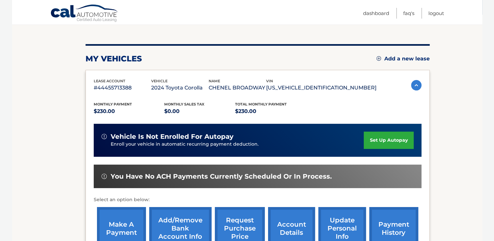 The width and height of the screenshot is (494, 241). What do you see at coordinates (389, 140) in the screenshot?
I see `a: set up autopay` at bounding box center [389, 140].